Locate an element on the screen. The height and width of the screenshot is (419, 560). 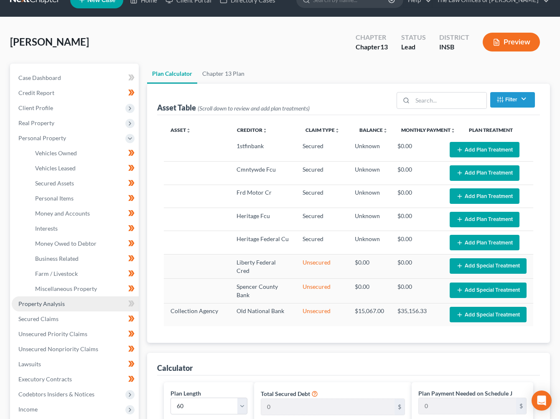
a: Farm / Livestock is located at coordinates (84, 274).